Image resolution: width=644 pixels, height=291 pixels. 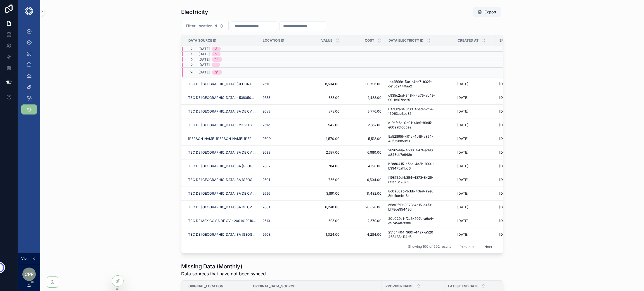 What do you see at coordinates (266, 125) in the screenshot?
I see `span: 2612` at bounding box center [266, 125].